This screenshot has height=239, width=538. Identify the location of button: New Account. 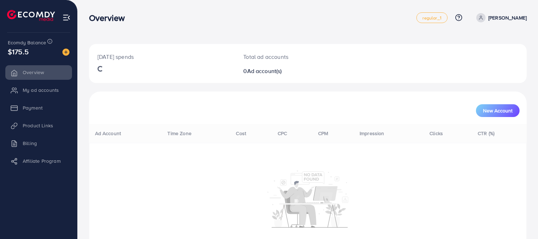
(497, 111).